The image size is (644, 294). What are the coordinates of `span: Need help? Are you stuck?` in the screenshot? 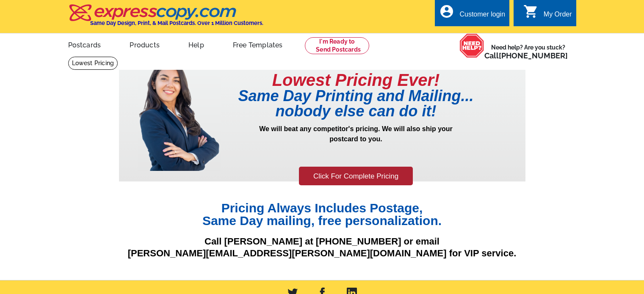 It's located at (528, 52).